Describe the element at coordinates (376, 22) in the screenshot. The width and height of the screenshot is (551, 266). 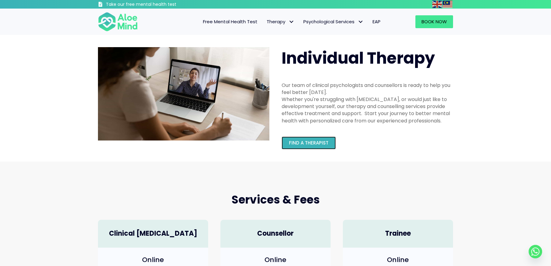
I see `a: EAP` at that location.